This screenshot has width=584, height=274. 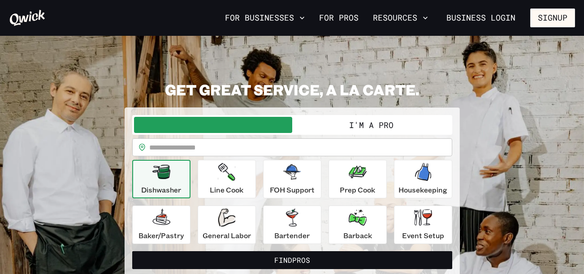 I want to click on button: General Labor, so click(x=227, y=225).